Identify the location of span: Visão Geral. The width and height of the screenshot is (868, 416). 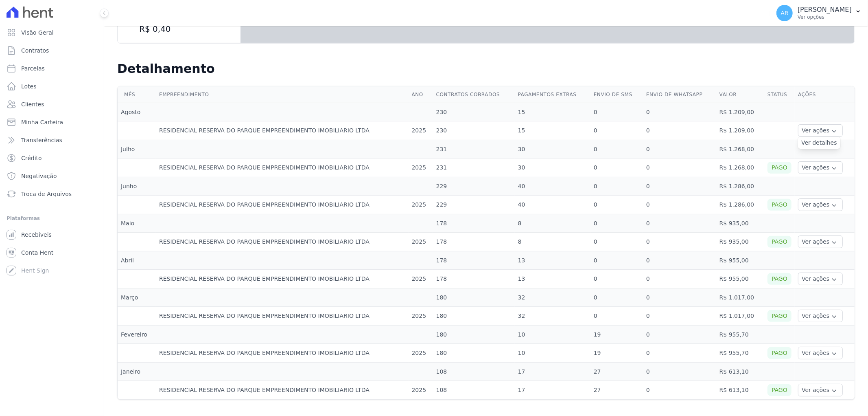
(38, 33).